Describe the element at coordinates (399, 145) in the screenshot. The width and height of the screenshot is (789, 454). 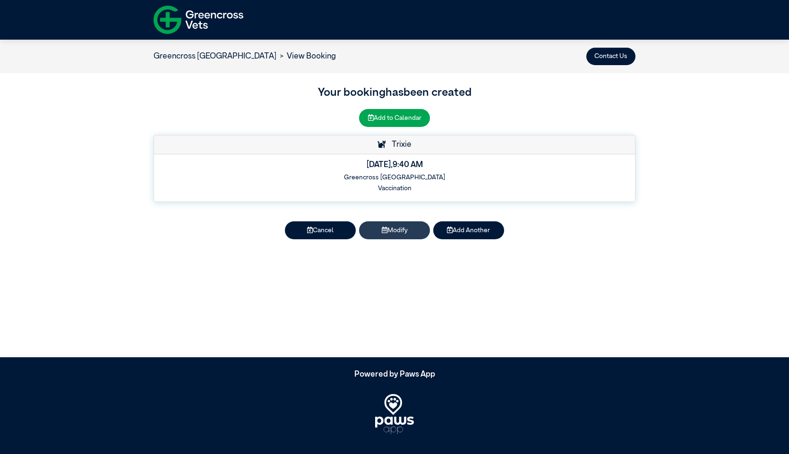
I see `span: Trixie` at that location.